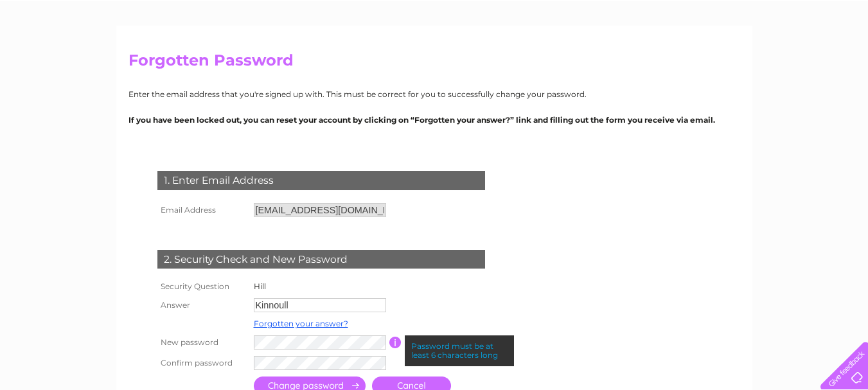 The width and height of the screenshot is (868, 390). I want to click on a: Energy, so click(735, 59).